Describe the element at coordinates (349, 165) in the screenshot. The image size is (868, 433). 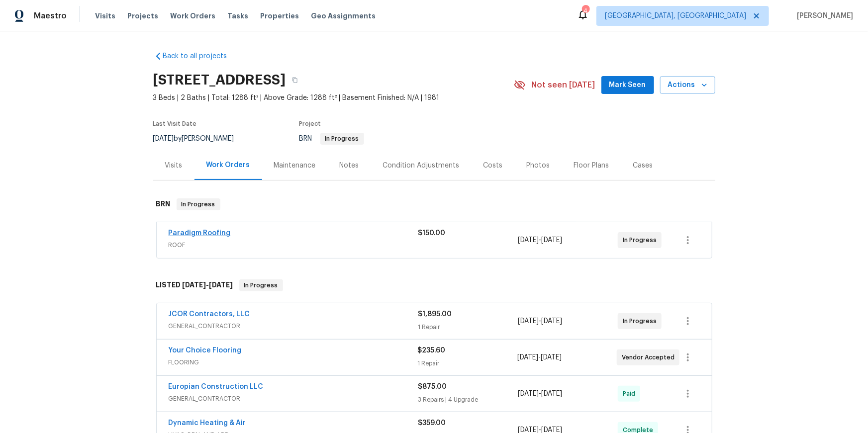
I see `div: Notes` at that location.